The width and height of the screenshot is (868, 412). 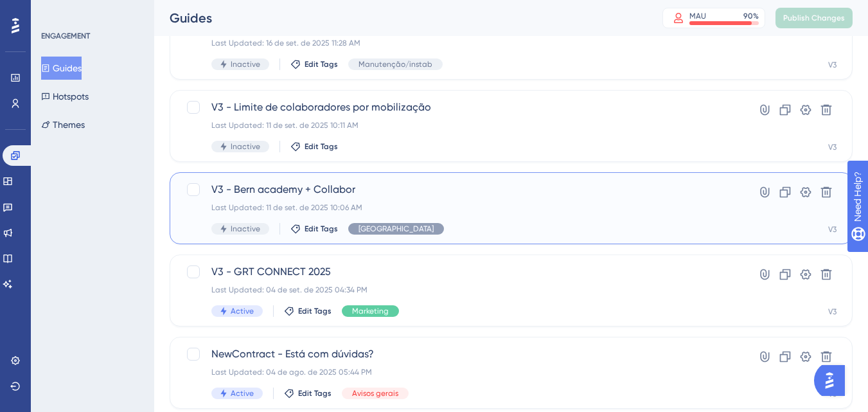 I want to click on span: Manutenção/instab, so click(x=395, y=64).